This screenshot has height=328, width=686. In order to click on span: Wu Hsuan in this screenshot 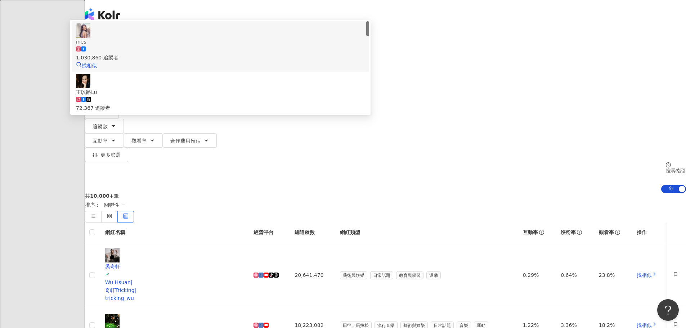, I will do `click(118, 282)`.